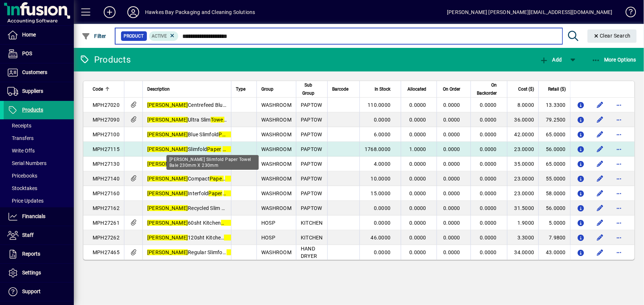 The image size is (644, 305). Describe the element at coordinates (29, 35) in the screenshot. I see `span: Home` at that location.